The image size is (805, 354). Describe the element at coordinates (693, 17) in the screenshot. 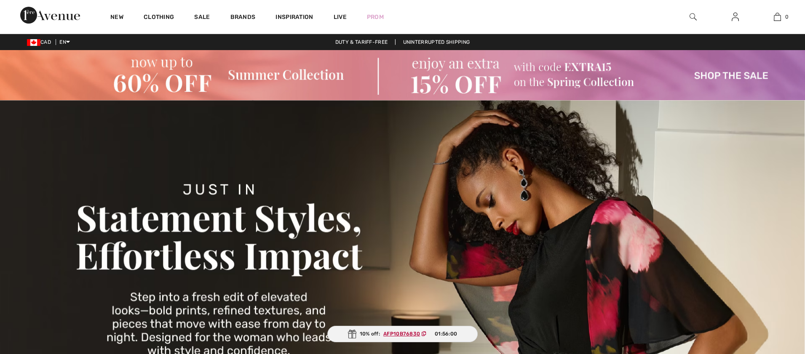

I see `img: search the website` at that location.